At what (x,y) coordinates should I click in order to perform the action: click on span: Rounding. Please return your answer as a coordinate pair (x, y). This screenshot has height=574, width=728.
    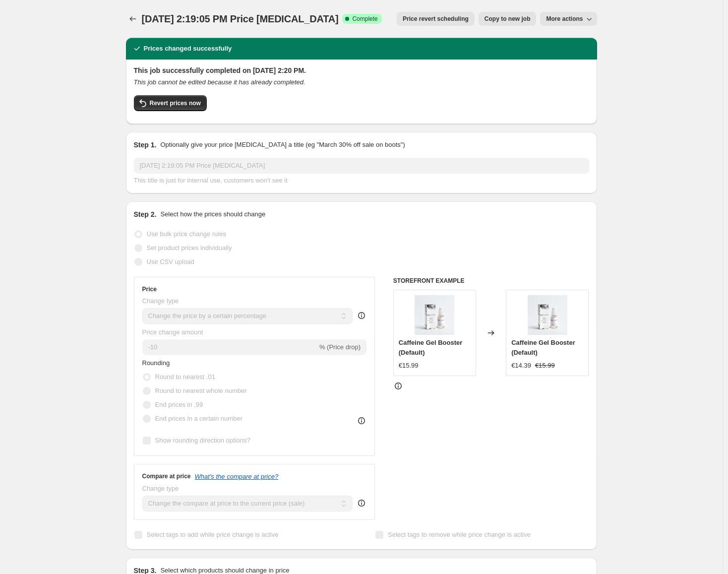
    Looking at the image, I should click on (156, 362).